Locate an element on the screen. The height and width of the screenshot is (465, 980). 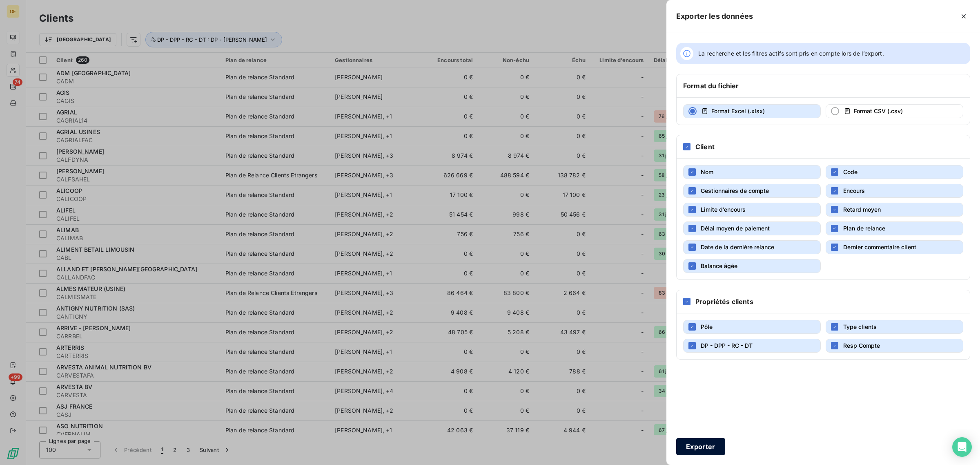
button: Date de la dernière relance is located at coordinates (751, 247).